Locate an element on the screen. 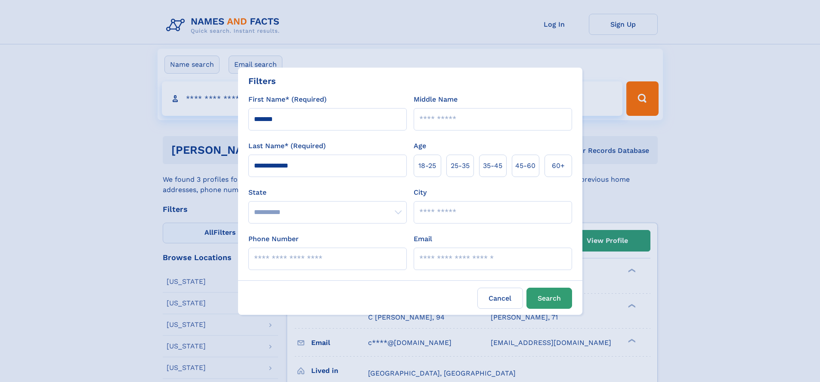  label: City is located at coordinates (420, 192).